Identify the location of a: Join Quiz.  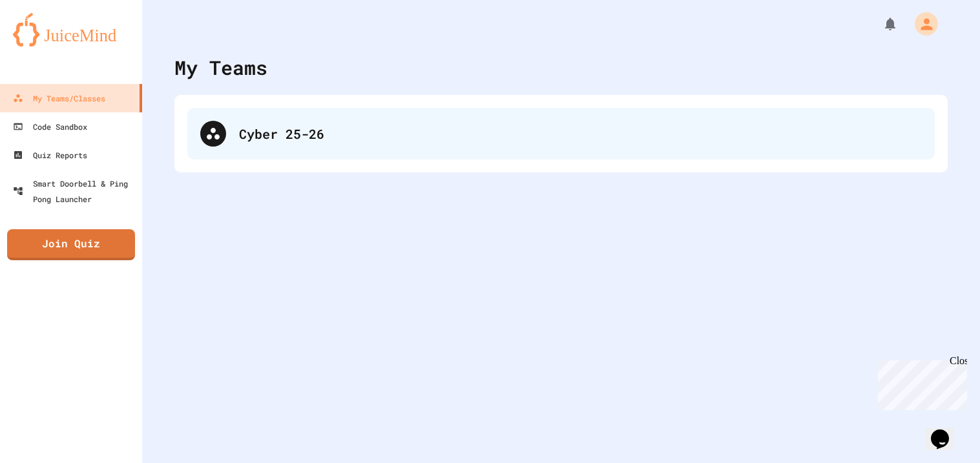
(71, 245).